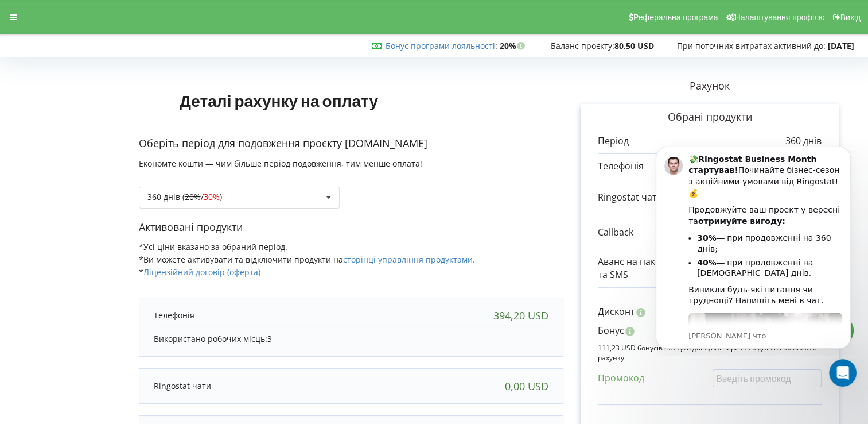  Describe the element at coordinates (127, 104) in the screenshot. I see `div: Message content` at that location.